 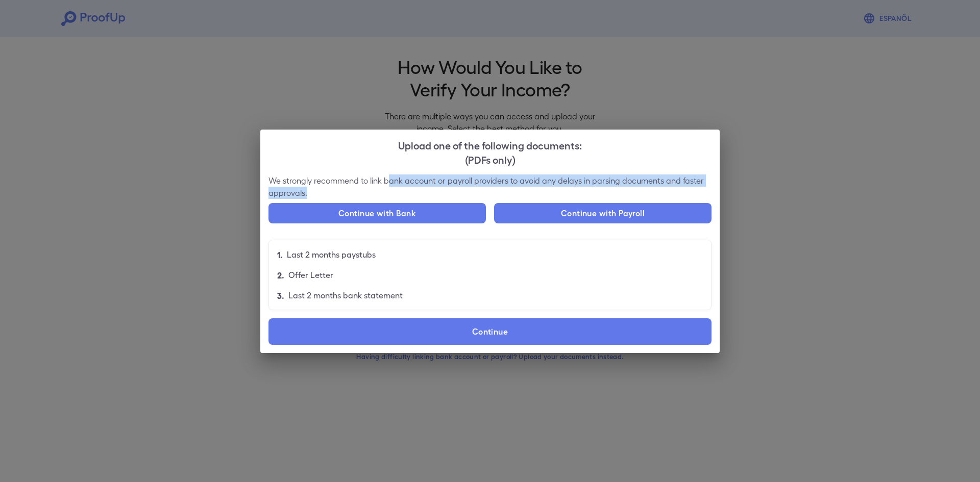 I want to click on p: We strongly recommend to link bank account or payroll providers to avoid any delays in parsing do..., so click(x=490, y=187).